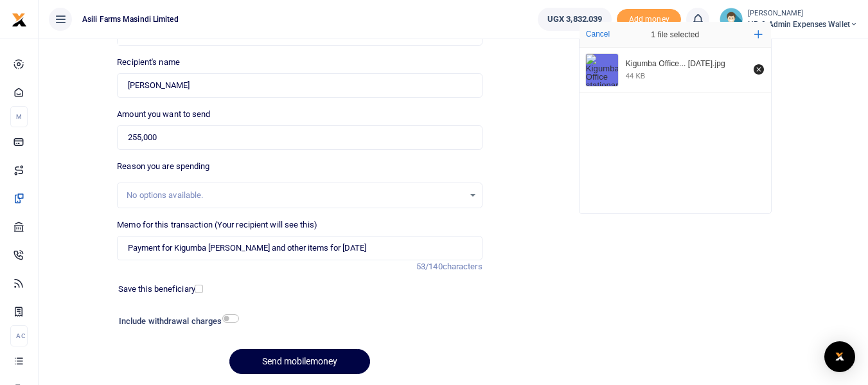  What do you see at coordinates (20, 19) in the screenshot?
I see `a: logo-small logo-large logo-large` at bounding box center [20, 19].